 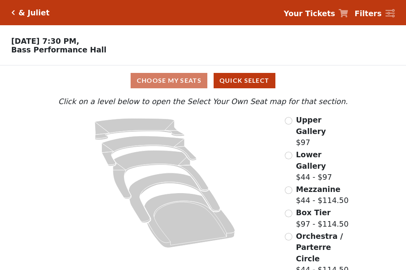 I want to click on label: $97, so click(x=323, y=131).